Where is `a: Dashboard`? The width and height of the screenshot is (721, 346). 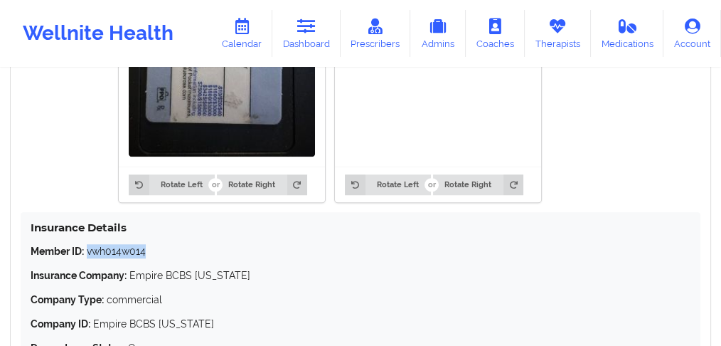 a: Dashboard is located at coordinates (307, 33).